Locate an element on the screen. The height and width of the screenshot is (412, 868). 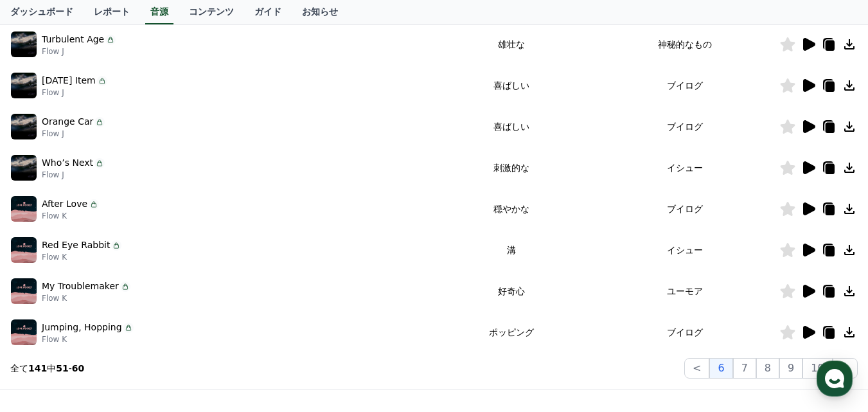
p: Turbulent Age is located at coordinates (73, 39).